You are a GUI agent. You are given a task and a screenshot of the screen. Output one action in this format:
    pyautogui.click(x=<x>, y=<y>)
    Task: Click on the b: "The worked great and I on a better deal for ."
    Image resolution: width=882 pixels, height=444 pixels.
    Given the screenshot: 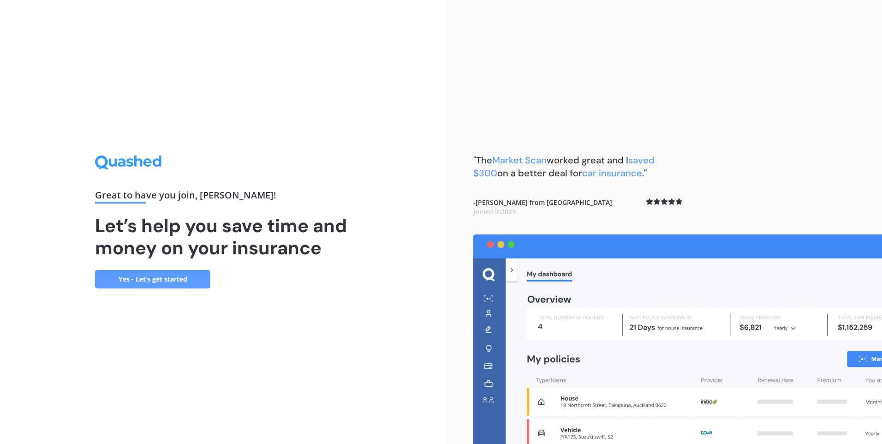 What is the action you would take?
    pyautogui.click(x=564, y=167)
    